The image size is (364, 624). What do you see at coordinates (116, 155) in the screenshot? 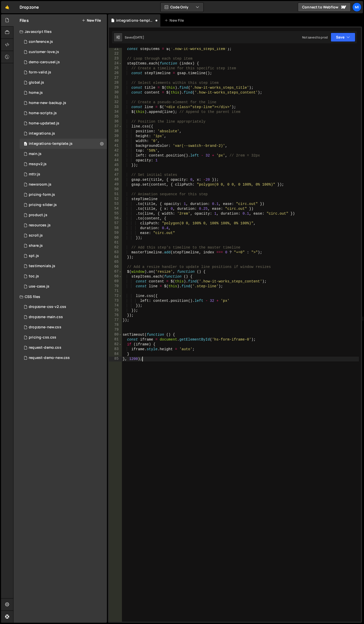
I see `div: 43` at bounding box center [116, 155].